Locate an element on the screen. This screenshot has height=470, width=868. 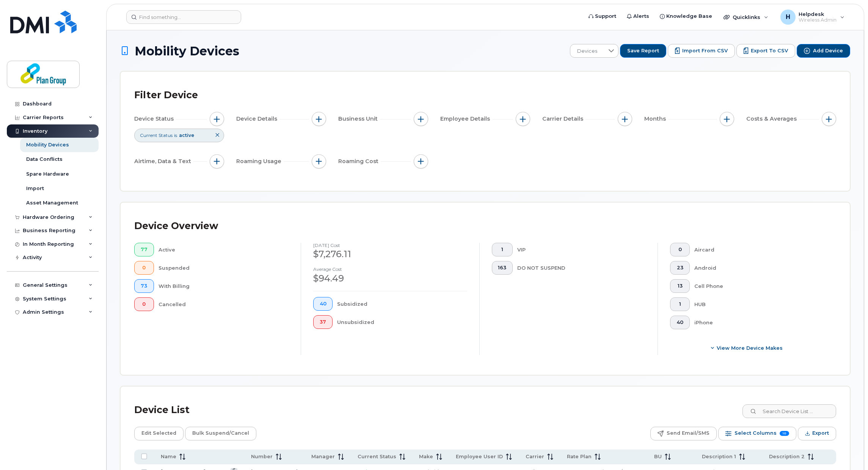
button: 13 is located at coordinates (679, 286).